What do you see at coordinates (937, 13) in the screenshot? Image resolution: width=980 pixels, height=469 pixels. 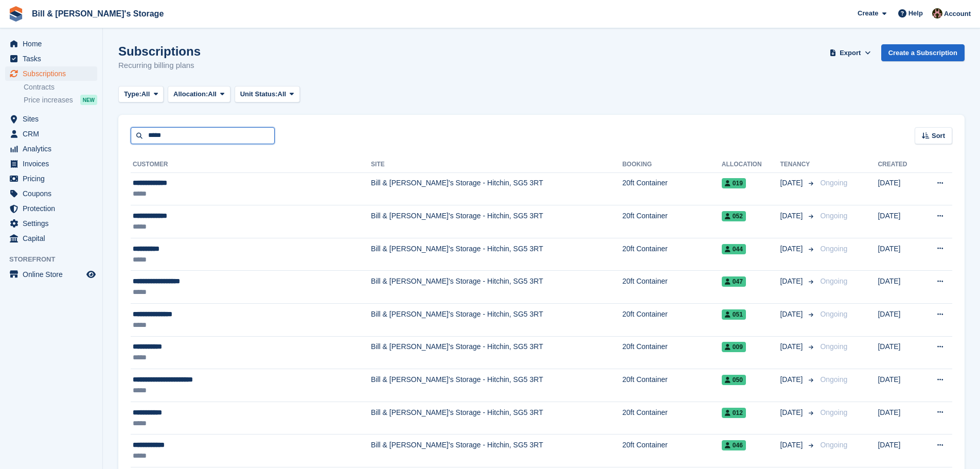 I see `img: Jack Bottesch` at bounding box center [937, 13].